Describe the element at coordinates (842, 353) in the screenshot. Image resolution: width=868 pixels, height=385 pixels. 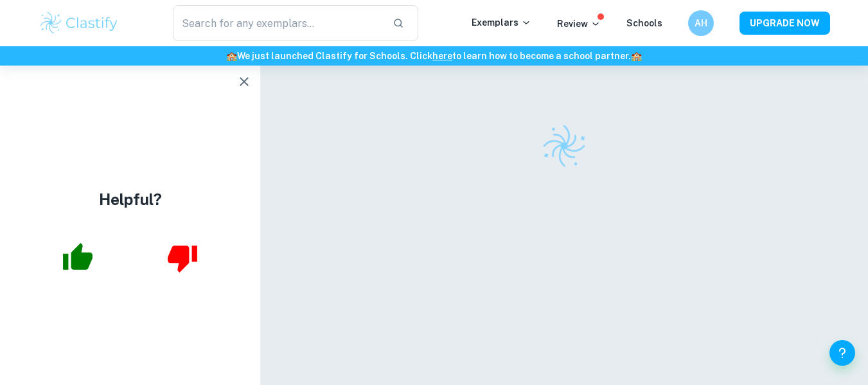
I see `button: Help and Feedback` at that location.